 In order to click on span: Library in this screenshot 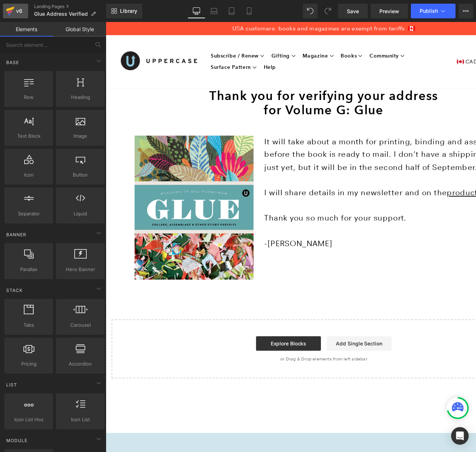, I will do `click(128, 11)`.